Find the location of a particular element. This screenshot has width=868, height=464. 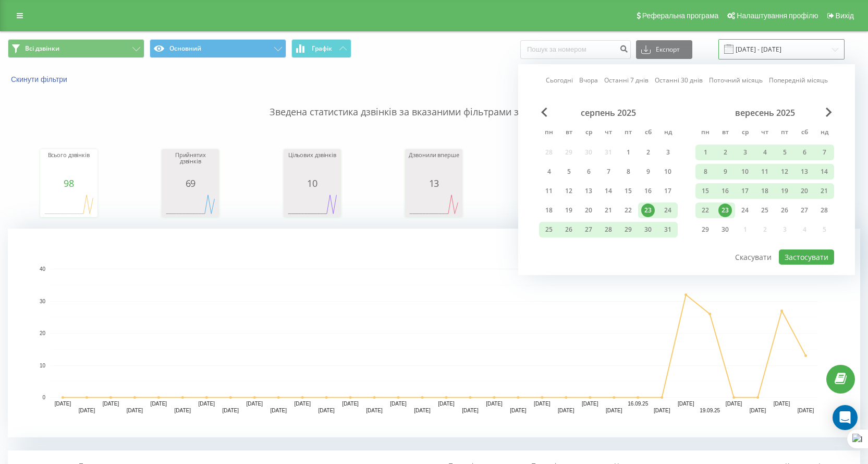

div: 21 is located at coordinates (824, 191).